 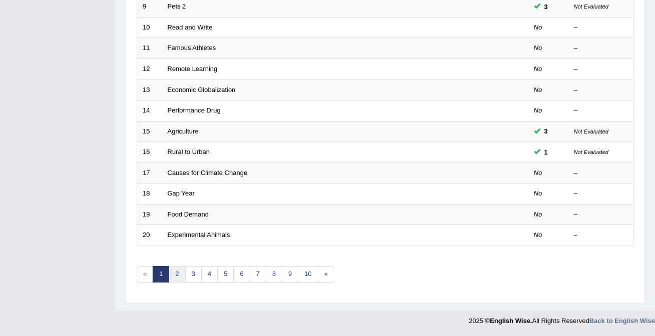 I want to click on td: 20, so click(x=150, y=236).